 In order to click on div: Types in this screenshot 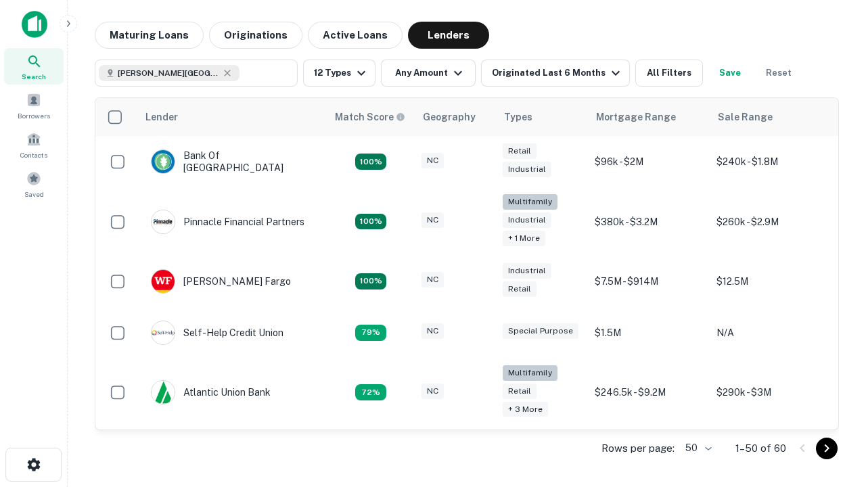, I will do `click(518, 117)`.